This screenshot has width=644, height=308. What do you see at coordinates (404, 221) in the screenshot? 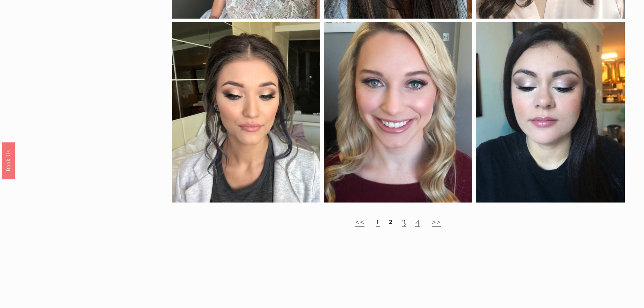
I see `a: 3` at bounding box center [404, 221].